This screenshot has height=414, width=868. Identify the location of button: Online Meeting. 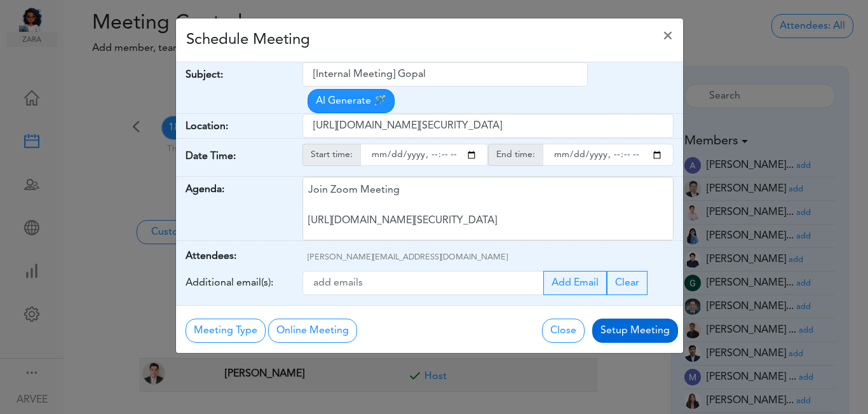
(312, 331).